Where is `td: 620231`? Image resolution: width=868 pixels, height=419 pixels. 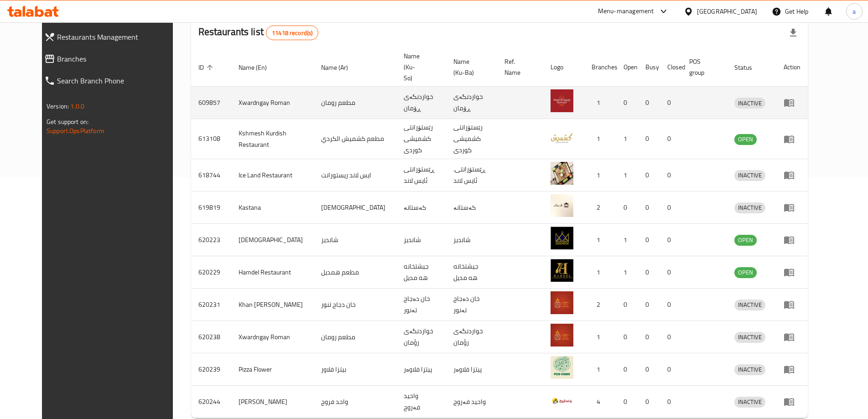
td: 620231 is located at coordinates (212, 305).